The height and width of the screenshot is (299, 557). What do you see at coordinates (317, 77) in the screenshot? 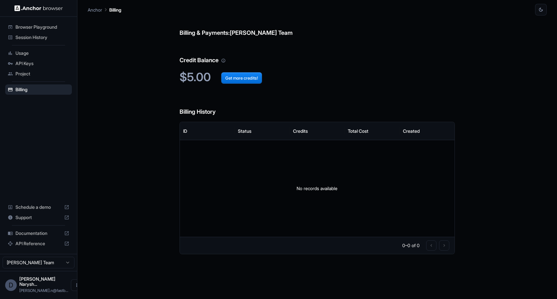
I see `h2: $5.00` at bounding box center [317, 77].